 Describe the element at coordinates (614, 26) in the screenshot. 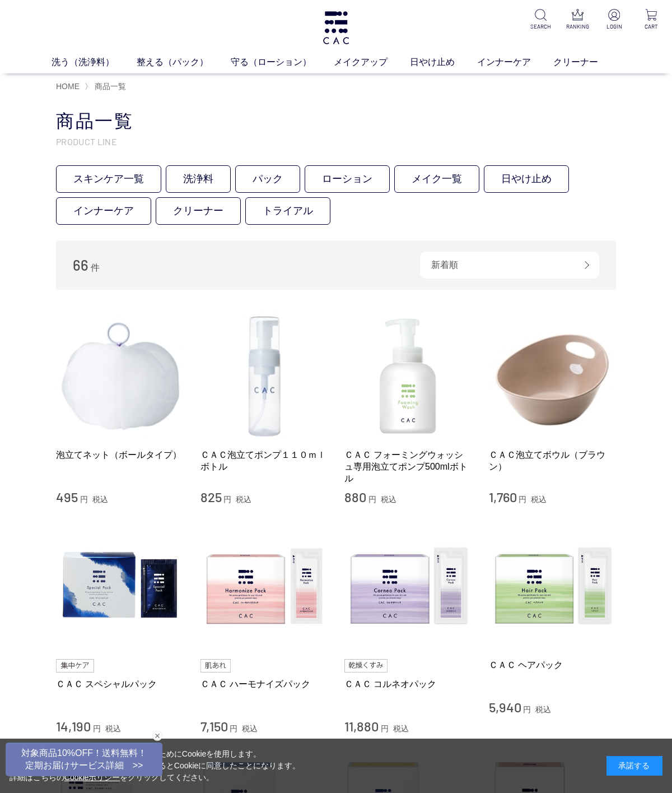

I see `p: LOGIN` at that location.